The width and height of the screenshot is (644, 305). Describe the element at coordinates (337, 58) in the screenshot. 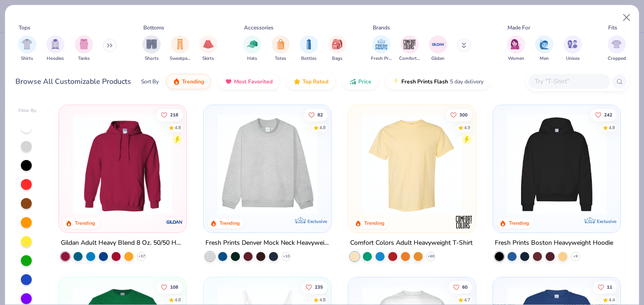

I see `span: Bags` at that location.